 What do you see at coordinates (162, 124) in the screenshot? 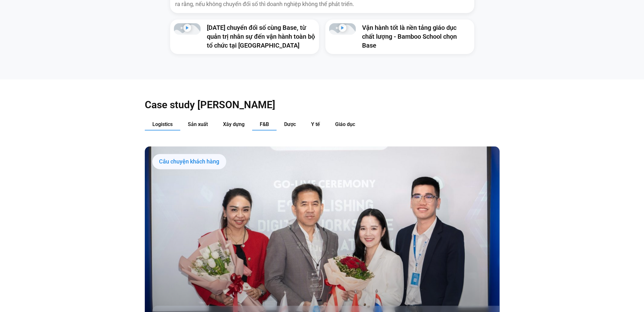
I see `span: Logistics` at bounding box center [162, 124].